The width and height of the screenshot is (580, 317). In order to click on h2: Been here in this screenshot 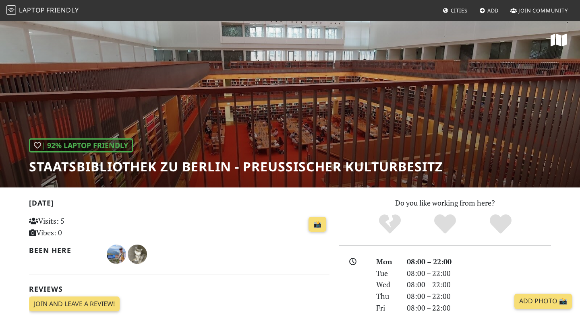, I will do `click(63, 250)`.